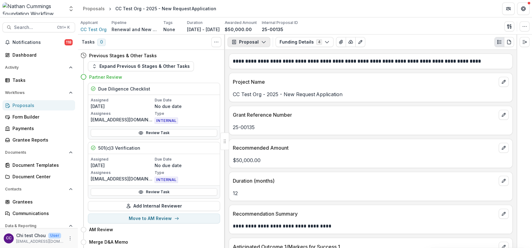 The height and width of the screenshot is (248, 532). I want to click on button: Plaintext view, so click(499, 42).